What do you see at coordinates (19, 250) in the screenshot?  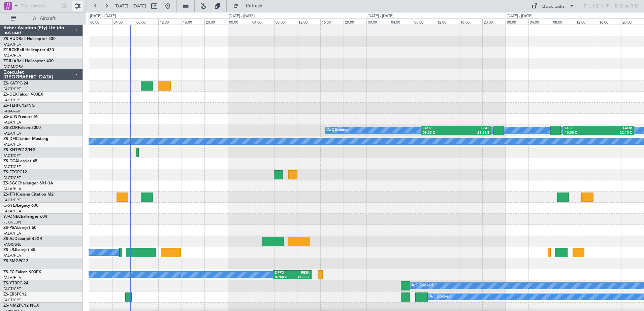 I see `a: ZS-LRJLearjet 45` at bounding box center [19, 250].